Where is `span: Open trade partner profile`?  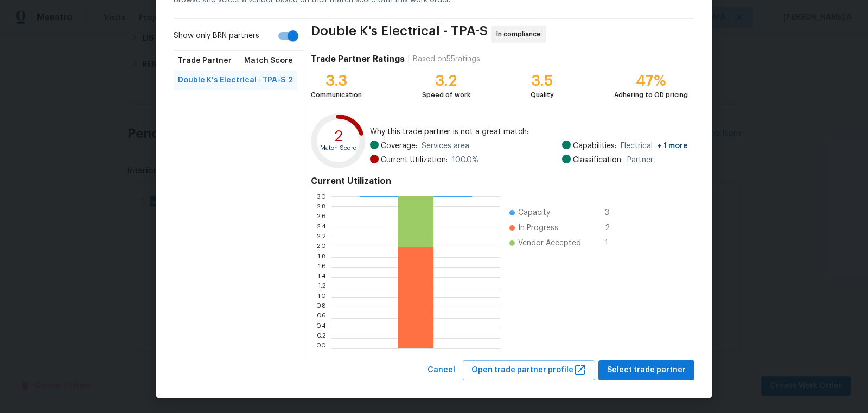 span: Open trade partner profile is located at coordinates (529, 370).